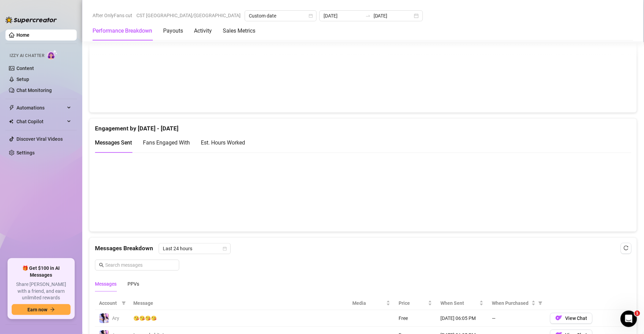 This screenshot has height=334, width=644. Describe the element at coordinates (223, 142) in the screenshot. I see `div: Est. Hours Worked` at that location.